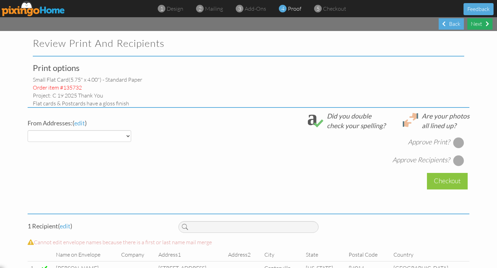 The image size is (497, 268). What do you see at coordinates (283, 9) in the screenshot?
I see `span: 4` at bounding box center [283, 9].